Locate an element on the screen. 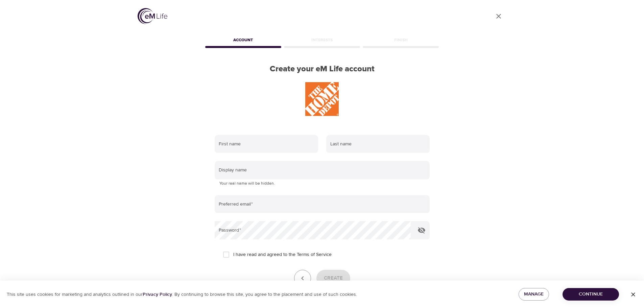 This screenshot has height=308, width=644. a: close is located at coordinates (498, 16).